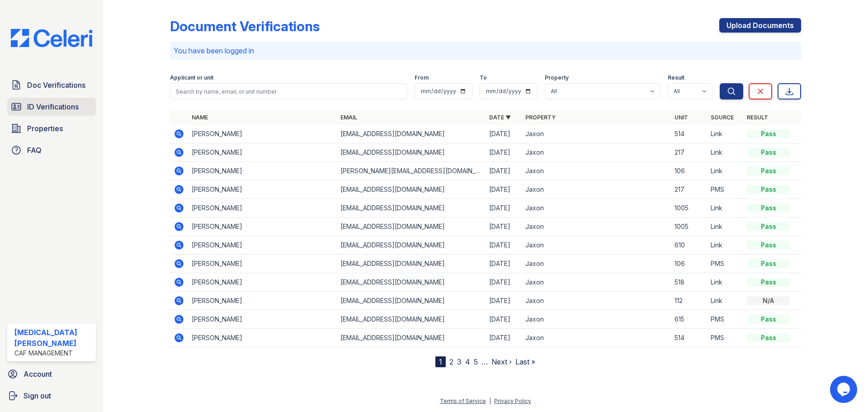  Describe the element at coordinates (541, 117) in the screenshot. I see `a: Property` at that location.